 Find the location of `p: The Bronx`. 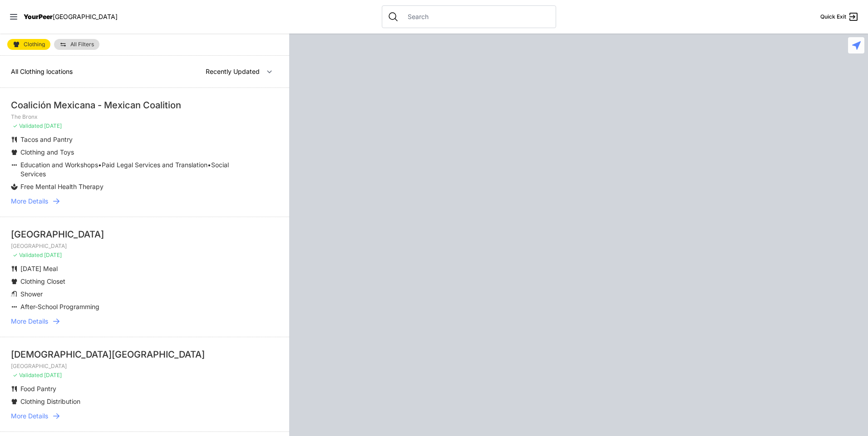

p: The Bronx is located at coordinates (144, 117).